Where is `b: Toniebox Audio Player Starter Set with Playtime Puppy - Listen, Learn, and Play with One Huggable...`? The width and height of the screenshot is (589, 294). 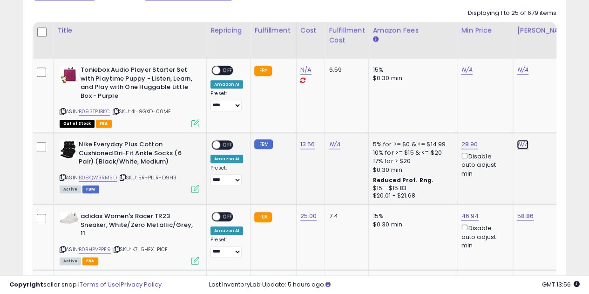 b: Toniebox Audio Player Starter Set with Playtime Puppy - Listen, Learn, and Play with One Huggable... is located at coordinates (137, 84).